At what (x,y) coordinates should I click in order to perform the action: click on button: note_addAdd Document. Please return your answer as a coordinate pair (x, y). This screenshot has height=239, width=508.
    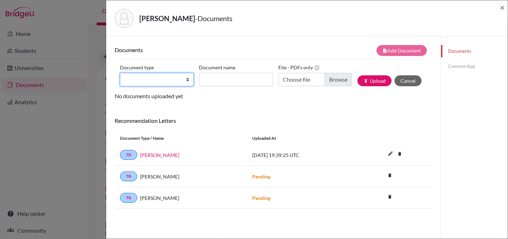
    Looking at the image, I should click on (401, 50).